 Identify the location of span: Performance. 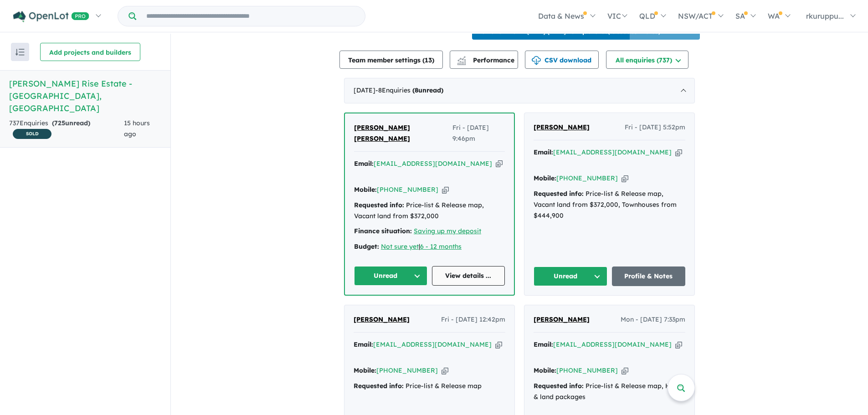
(486, 60).